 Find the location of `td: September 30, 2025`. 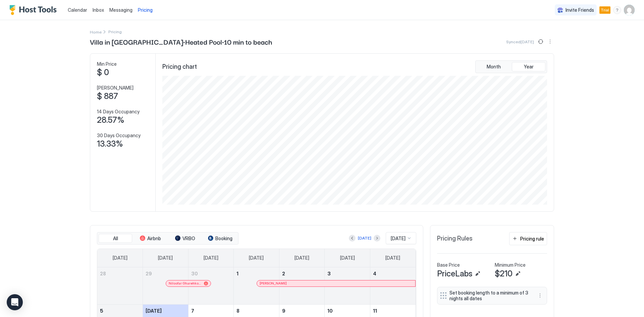

td: September 30, 2025 is located at coordinates (211, 286).